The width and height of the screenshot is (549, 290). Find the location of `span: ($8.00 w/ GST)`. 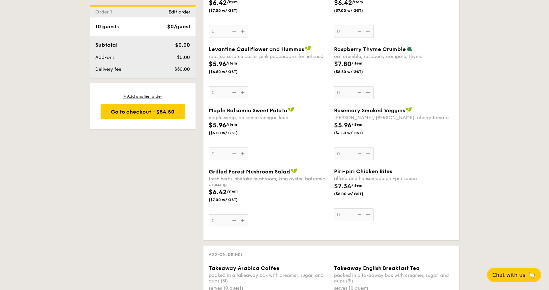

span: ($8.00 w/ GST) is located at coordinates (356, 194).